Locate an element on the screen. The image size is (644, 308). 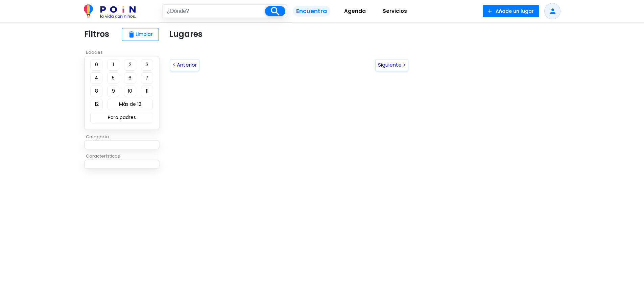
p: Lugares is located at coordinates (185, 34).